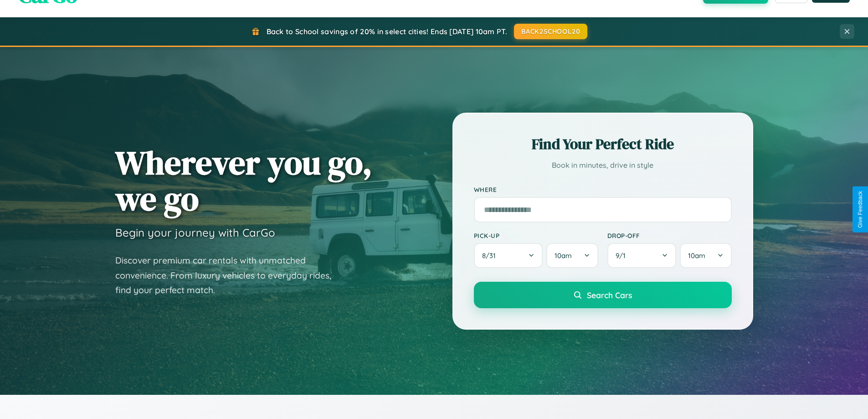 This screenshot has height=419, width=868. Describe the element at coordinates (195, 232) in the screenshot. I see `h3: Begin your journey with CarGo` at that location.